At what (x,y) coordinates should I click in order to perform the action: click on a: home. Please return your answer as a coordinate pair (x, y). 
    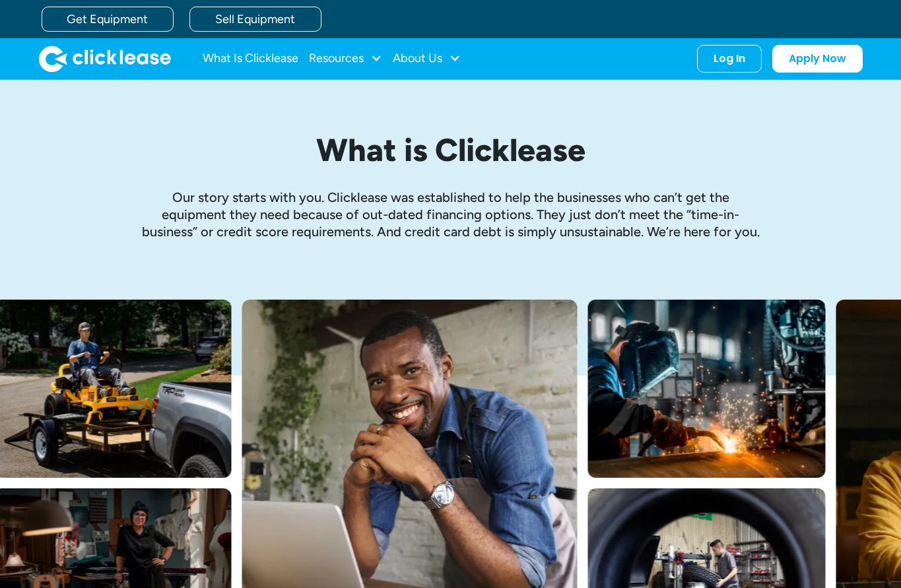
    Looking at the image, I should click on (105, 59).